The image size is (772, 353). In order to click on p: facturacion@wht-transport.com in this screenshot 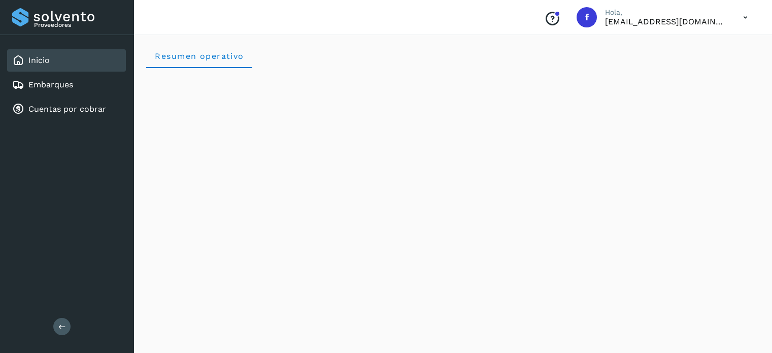, I will do `click(666, 21)`.